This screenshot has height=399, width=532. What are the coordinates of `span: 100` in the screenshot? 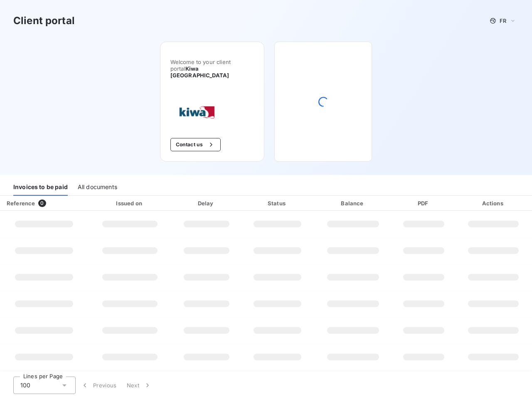 It's located at (25, 385).